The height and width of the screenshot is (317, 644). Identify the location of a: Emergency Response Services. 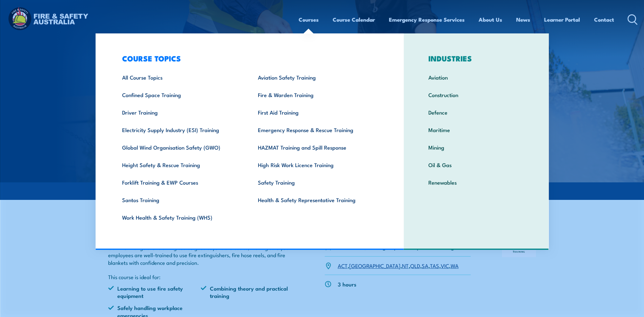
(427, 20).